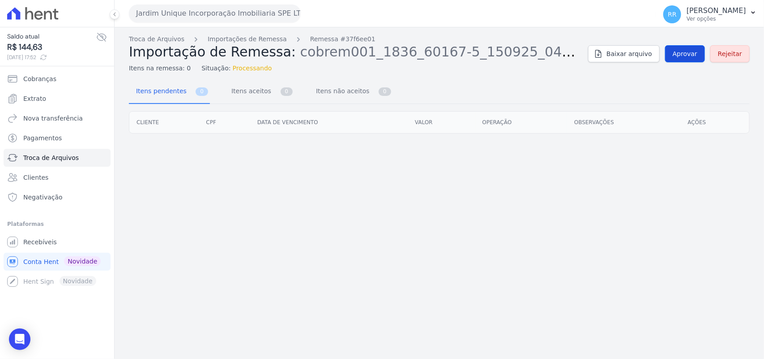 This screenshot has width=764, height=359. What do you see at coordinates (716, 19) in the screenshot?
I see `p: Ver opções` at bounding box center [716, 19].